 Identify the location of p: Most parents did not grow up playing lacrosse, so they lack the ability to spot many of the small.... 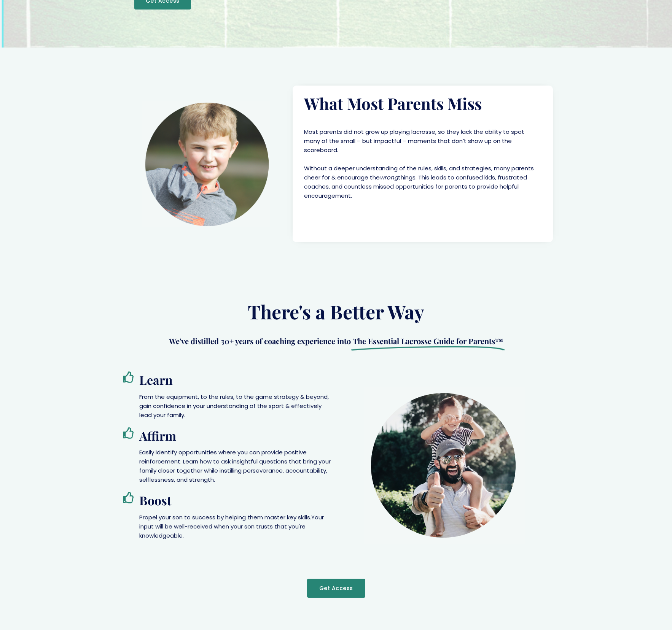
(421, 141).